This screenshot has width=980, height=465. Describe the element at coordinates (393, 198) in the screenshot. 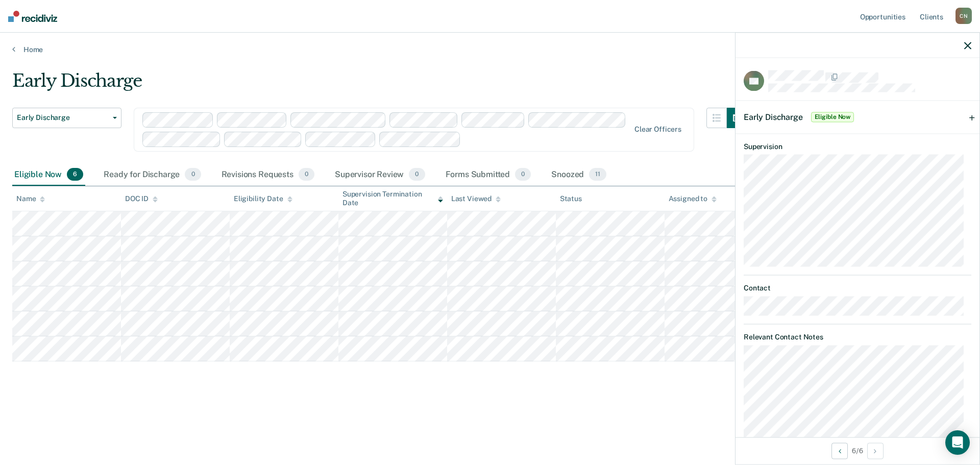

I see `div: Supervision Termination Date` at that location.